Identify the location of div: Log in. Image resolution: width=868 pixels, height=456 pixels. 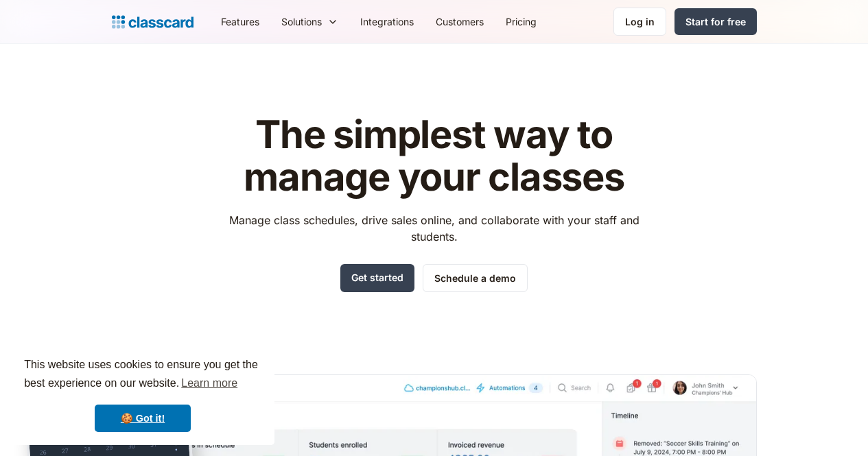
(640, 21).